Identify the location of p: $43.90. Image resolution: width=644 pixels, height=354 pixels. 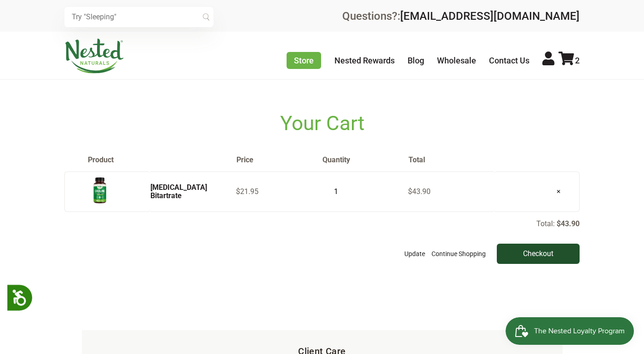
(568, 223).